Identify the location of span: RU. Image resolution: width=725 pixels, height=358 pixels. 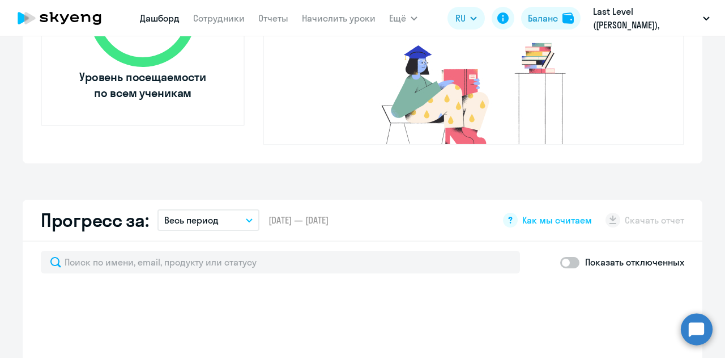
(461, 18).